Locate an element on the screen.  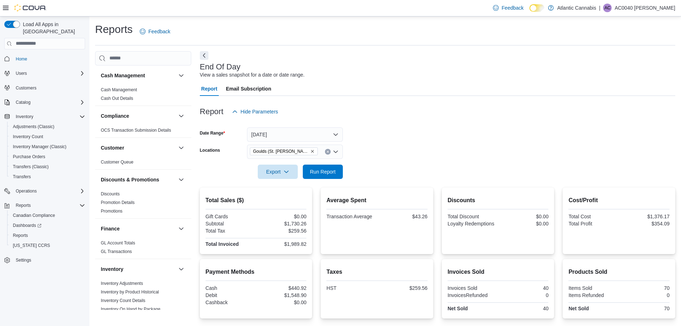
span: Export is located at coordinates (278, 172).